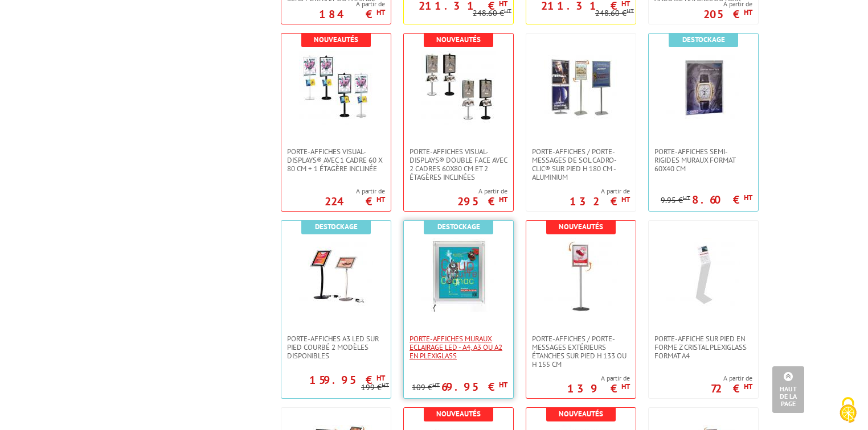 The height and width of the screenshot is (430, 868). Describe the element at coordinates (347, 380) in the screenshot. I see `p: 159.95 €` at that location.